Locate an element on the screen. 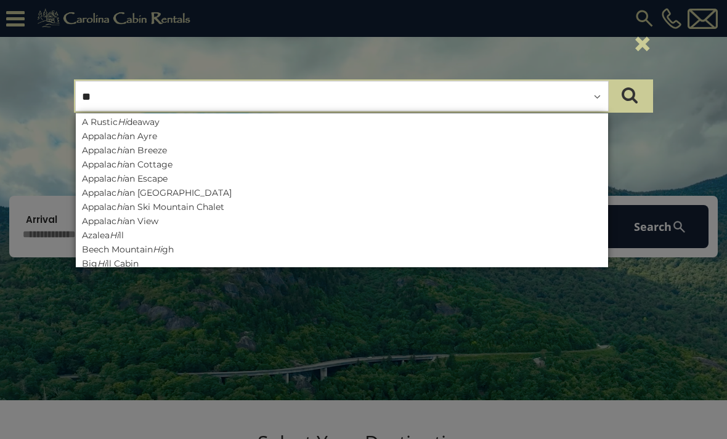 Image resolution: width=727 pixels, height=439 pixels. li: Beech Mountain gh is located at coordinates (342, 249).